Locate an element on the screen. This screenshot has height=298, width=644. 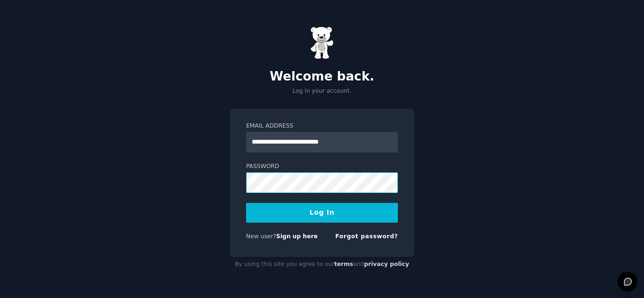
label: Password is located at coordinates (322, 167).